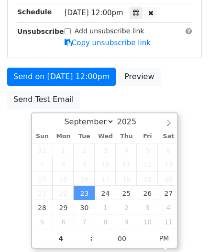 Image resolution: width=209 pixels, height=252 pixels. What do you see at coordinates (139, 77) in the screenshot?
I see `a: Preview` at bounding box center [139, 77].